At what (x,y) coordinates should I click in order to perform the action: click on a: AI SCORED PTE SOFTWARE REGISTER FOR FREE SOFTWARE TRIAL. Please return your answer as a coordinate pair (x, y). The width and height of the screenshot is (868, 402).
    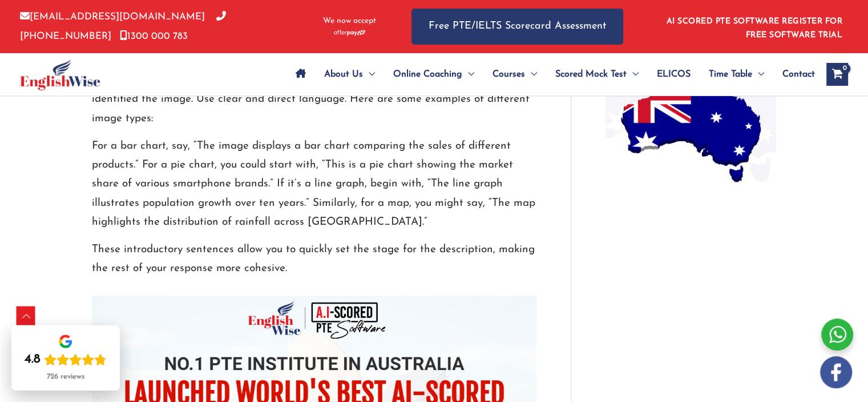
    Looking at the image, I should click on (755, 28).